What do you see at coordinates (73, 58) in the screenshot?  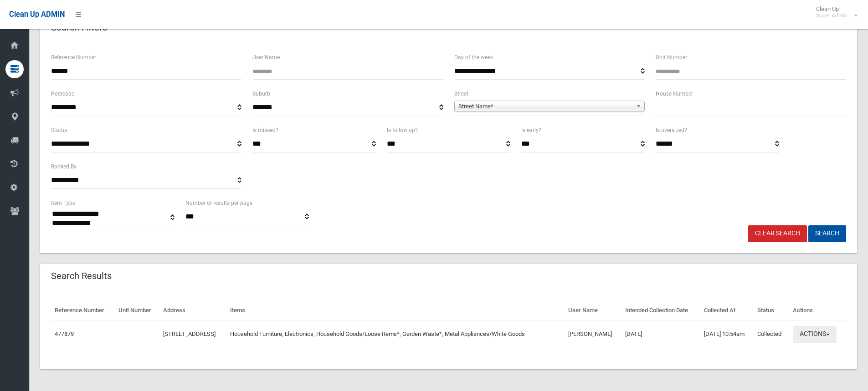 I see `label: Reference Number` at bounding box center [73, 58].